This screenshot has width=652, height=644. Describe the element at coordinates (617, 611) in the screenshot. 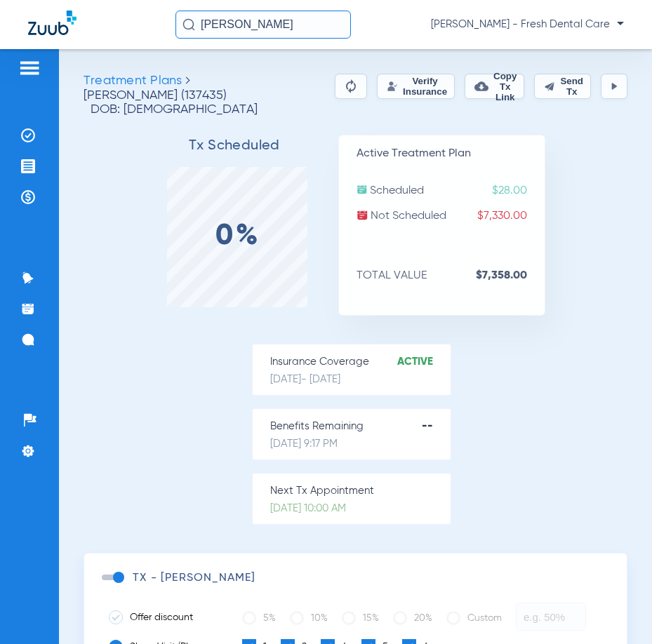

I see `div: Chat Widget` at that location.